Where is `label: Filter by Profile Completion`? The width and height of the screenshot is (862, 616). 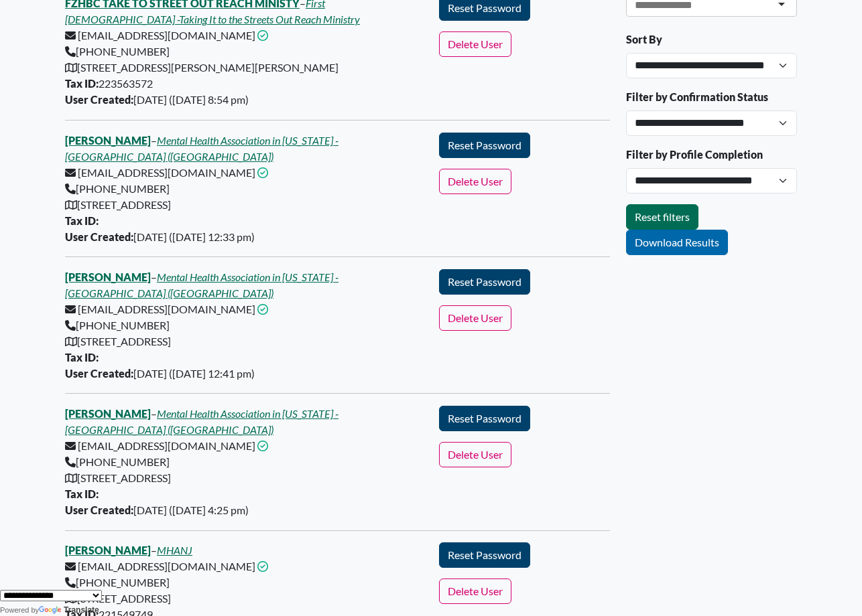 label: Filter by Profile Completion is located at coordinates (694, 155).